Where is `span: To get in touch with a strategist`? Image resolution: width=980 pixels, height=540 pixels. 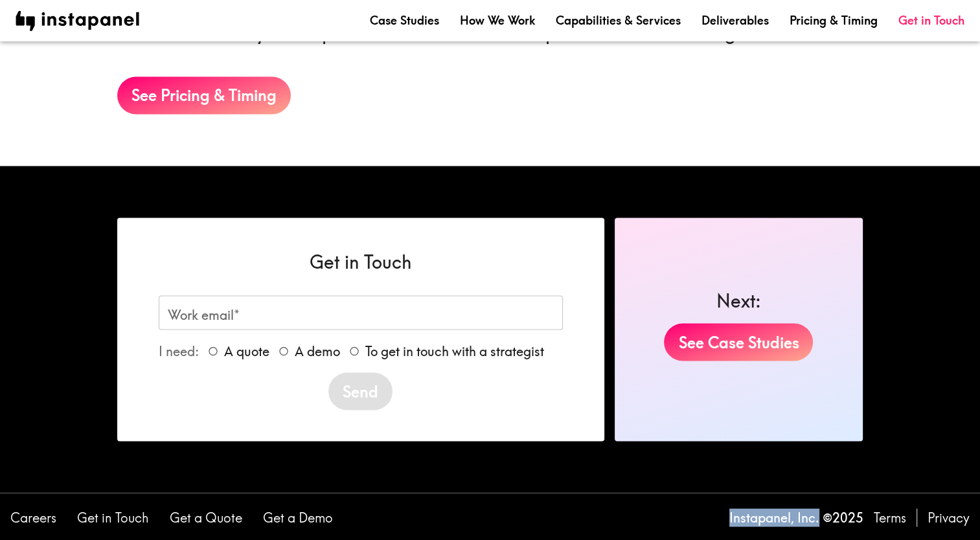
span: To get in touch with a strategist is located at coordinates (455, 351).